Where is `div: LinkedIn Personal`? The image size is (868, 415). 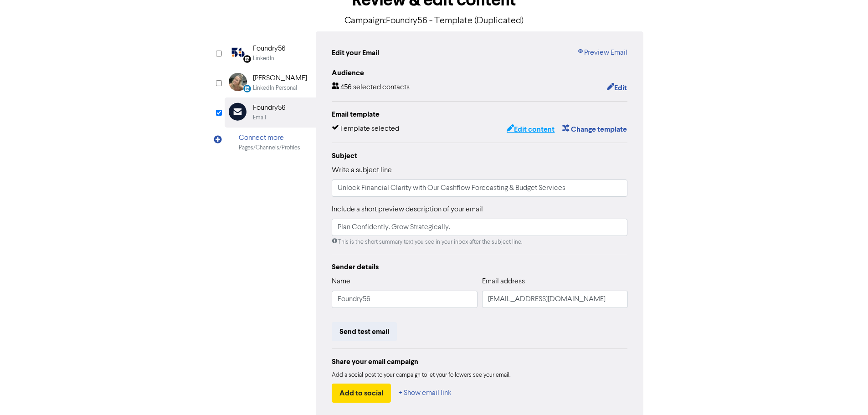 div: LinkedIn Personal is located at coordinates (275, 88).